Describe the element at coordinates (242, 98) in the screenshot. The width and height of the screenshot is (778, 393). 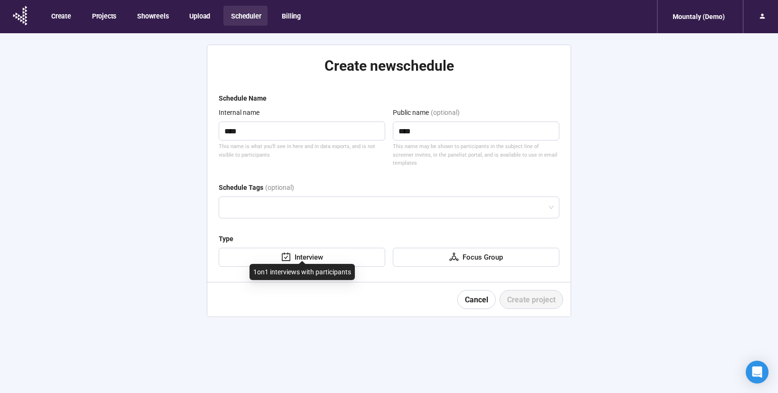
I see `div: Schedule Name` at that location.